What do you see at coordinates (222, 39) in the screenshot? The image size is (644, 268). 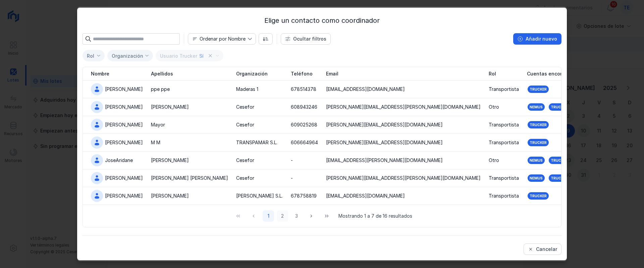 I see `div: Ordenar por Nombre` at bounding box center [222, 39].